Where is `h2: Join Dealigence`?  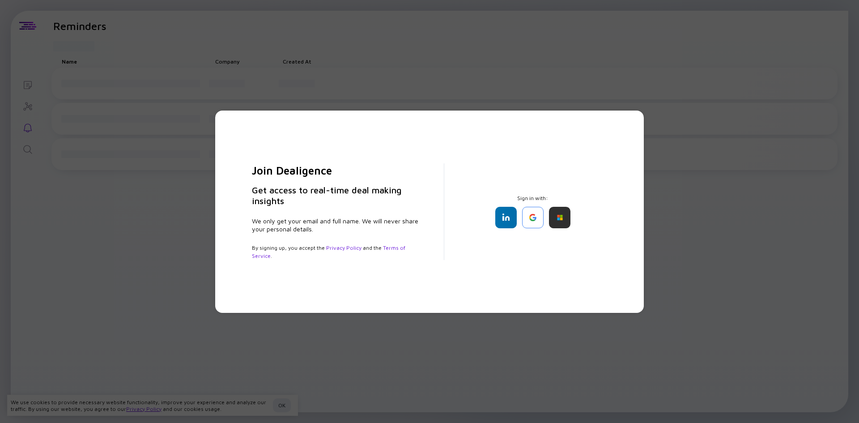 h2: Join Dealigence is located at coordinates (337, 171).